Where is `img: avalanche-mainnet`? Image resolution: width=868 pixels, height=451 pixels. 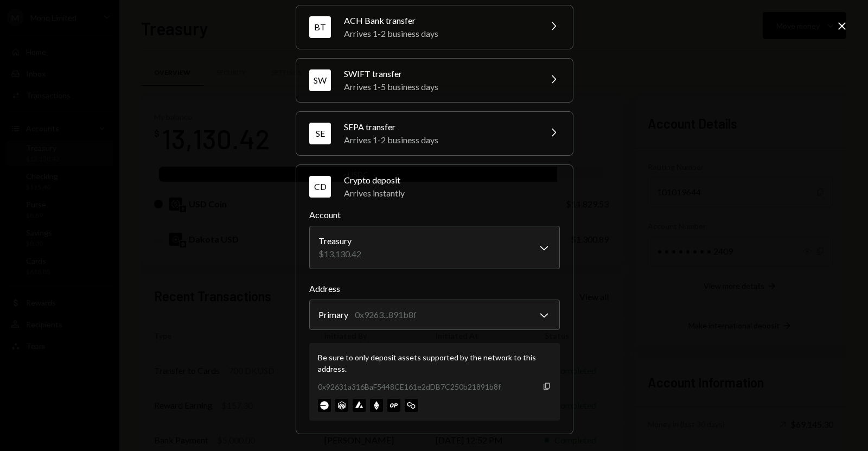
img: avalanche-mainnet is located at coordinates (359, 405).